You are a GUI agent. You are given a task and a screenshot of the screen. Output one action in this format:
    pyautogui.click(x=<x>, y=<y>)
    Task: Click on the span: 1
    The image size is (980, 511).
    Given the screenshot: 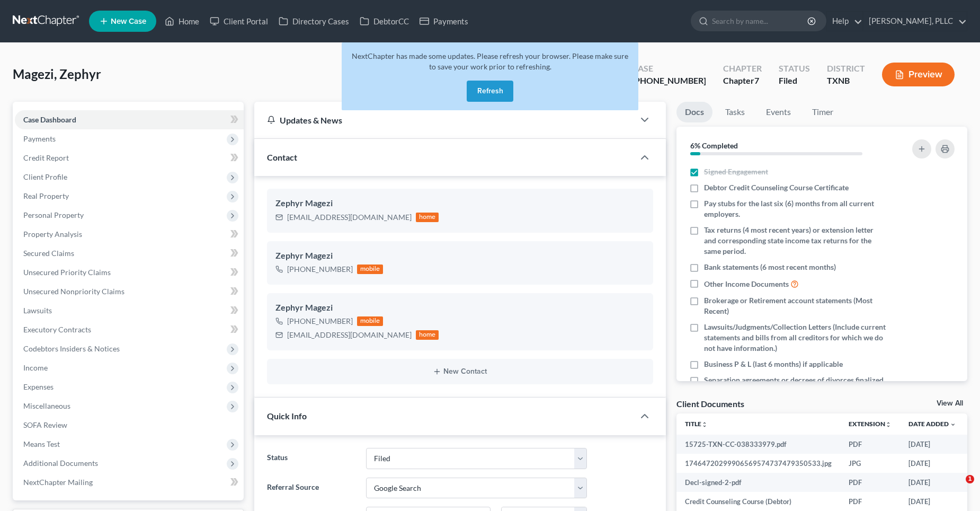 What is the action you would take?
    pyautogui.click(x=970, y=479)
    